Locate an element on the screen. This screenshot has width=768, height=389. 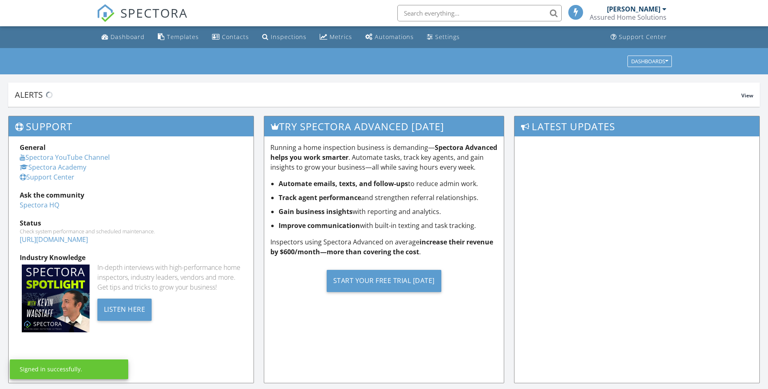
a: Dashboard is located at coordinates (123, 37).